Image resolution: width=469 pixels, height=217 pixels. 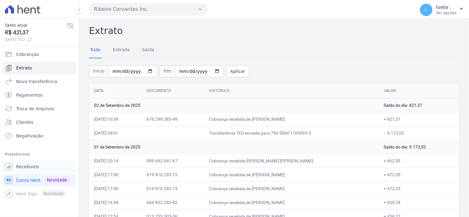 What do you see at coordinates (24, 68) in the screenshot?
I see `span: Extrato` at bounding box center [24, 68].